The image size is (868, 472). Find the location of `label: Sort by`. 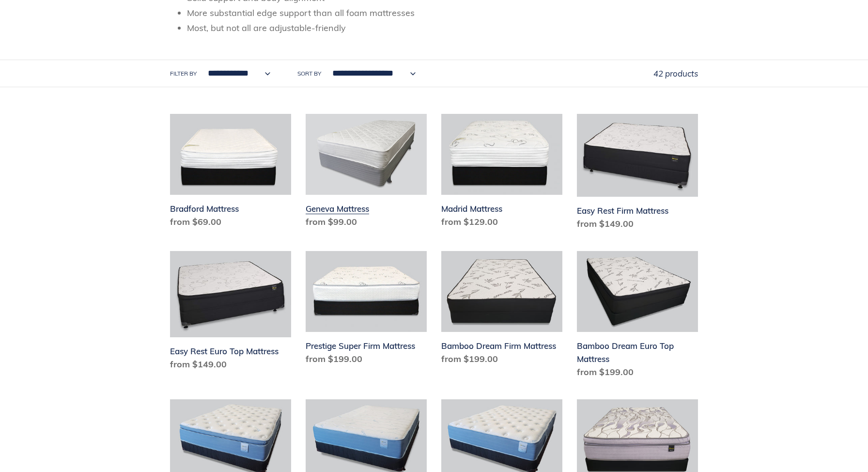

label: Sort by is located at coordinates (309, 74).